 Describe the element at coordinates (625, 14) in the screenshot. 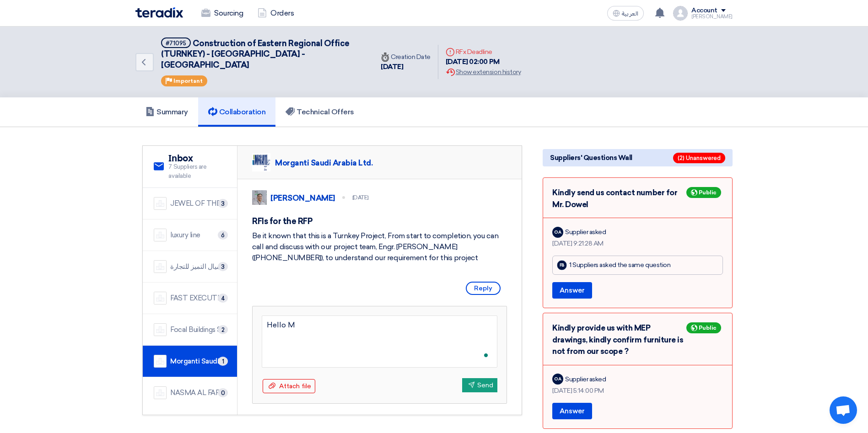

I see `button: العربية` at that location.